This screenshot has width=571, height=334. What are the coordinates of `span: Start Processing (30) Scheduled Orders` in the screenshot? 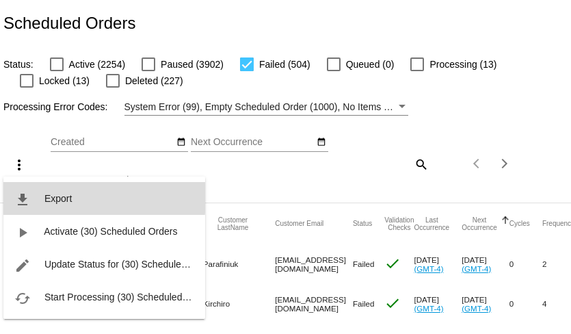 It's located at (129, 297).